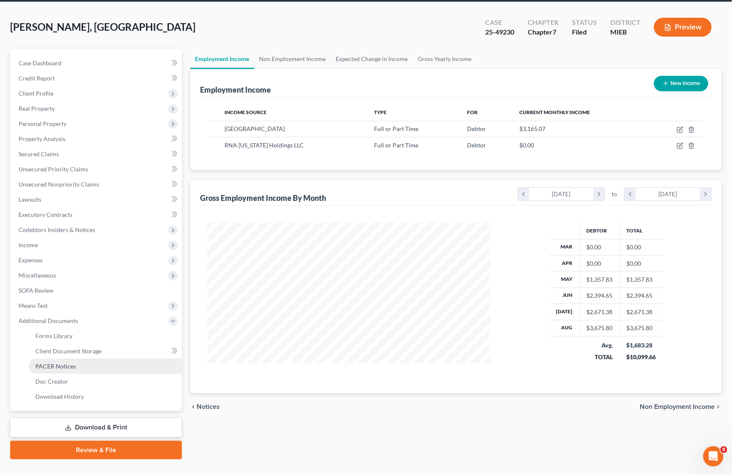 The image size is (732, 475). I want to click on span: Notices, so click(208, 407).